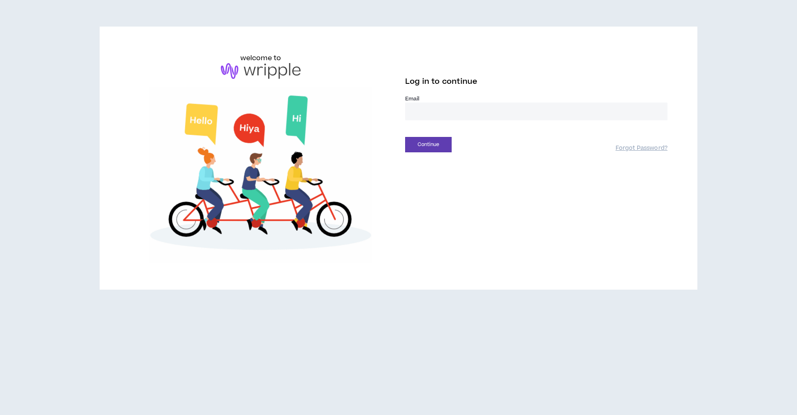 The image size is (797, 415). Describe the element at coordinates (536, 99) in the screenshot. I see `label: Email` at that location.